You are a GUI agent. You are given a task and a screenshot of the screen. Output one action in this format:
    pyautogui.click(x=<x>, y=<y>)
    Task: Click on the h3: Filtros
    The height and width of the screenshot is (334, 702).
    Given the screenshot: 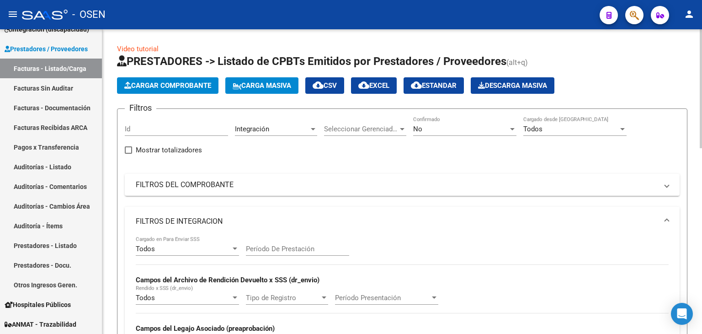 What is the action you would take?
    pyautogui.click(x=140, y=108)
    